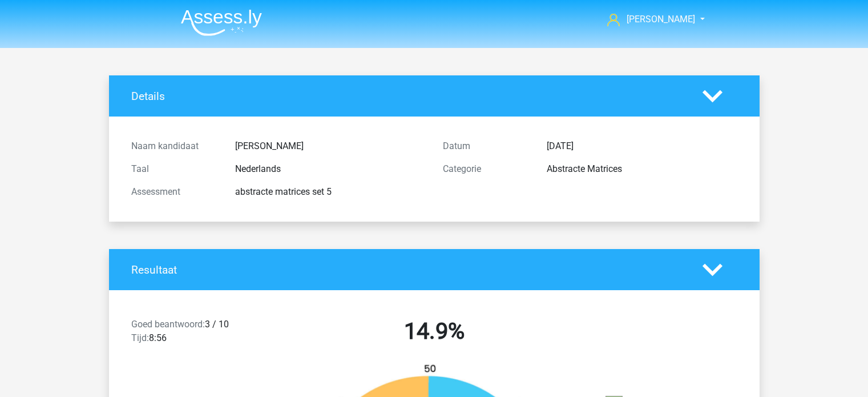 This screenshot has height=397, width=868. Describe the element at coordinates (434, 331) in the screenshot. I see `h2: 14.9%` at that location.